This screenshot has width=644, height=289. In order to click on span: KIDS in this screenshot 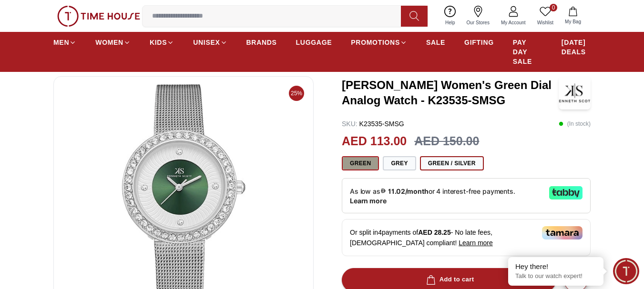, I will do `click(158, 42)`.